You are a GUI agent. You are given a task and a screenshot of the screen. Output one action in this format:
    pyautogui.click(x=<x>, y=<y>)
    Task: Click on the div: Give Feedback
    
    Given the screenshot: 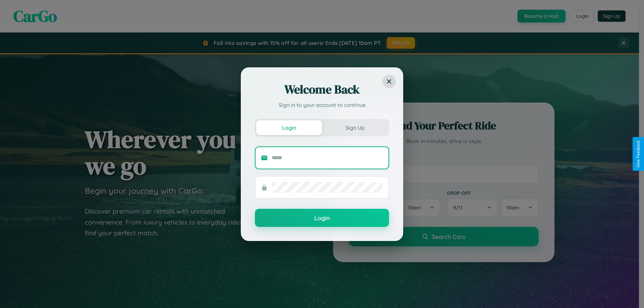 What is the action you would take?
    pyautogui.click(x=638, y=154)
    